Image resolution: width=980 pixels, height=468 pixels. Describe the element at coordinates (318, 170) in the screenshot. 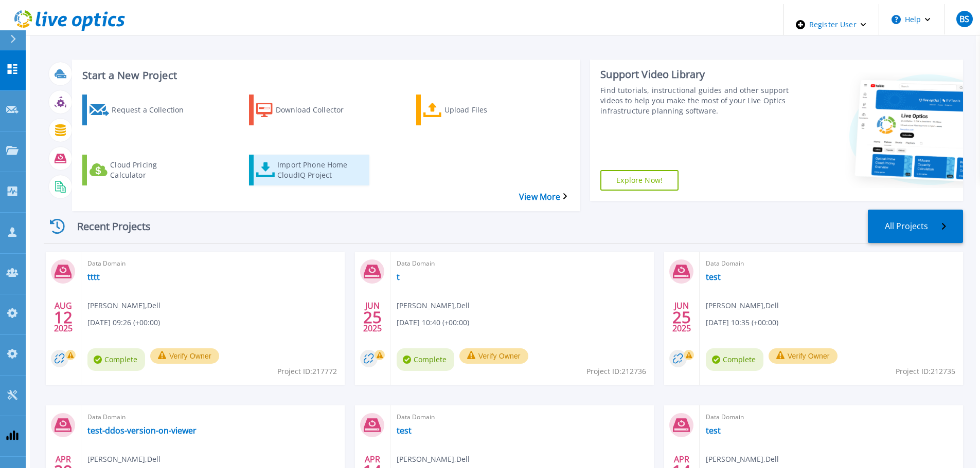

I see `div: Import Phone Home CloudIQ Project` at that location.